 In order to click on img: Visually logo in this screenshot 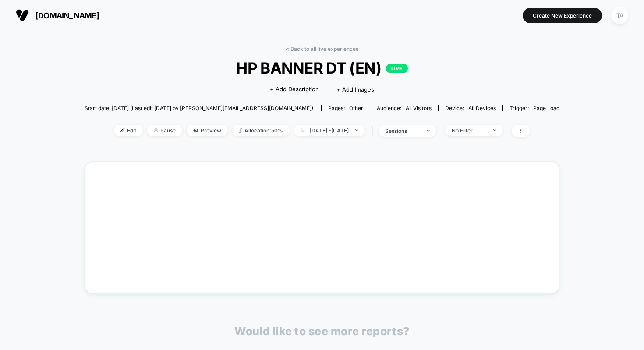, I will do `click(23, 15)`.